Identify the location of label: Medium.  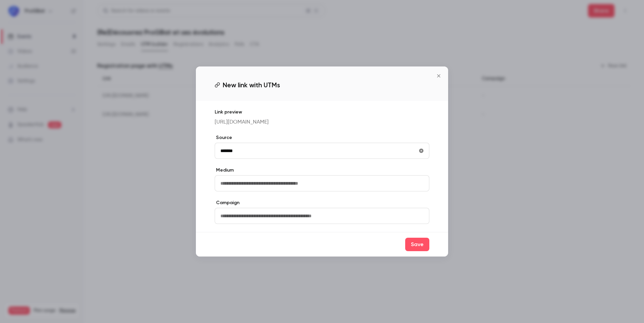
(322, 170).